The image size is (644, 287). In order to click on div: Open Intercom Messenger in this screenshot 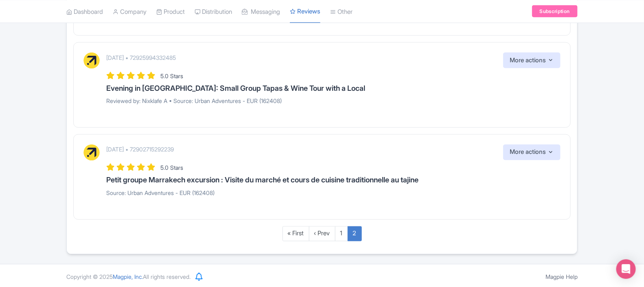, I will do `click(626, 269)`.